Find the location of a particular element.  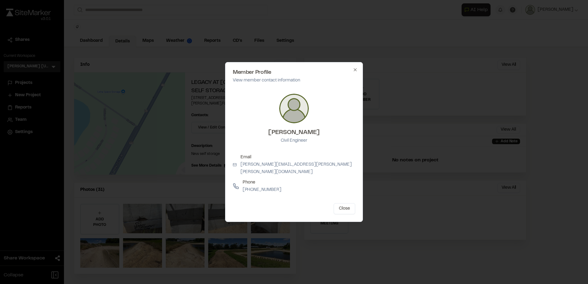

button: Close is located at coordinates (344, 209).